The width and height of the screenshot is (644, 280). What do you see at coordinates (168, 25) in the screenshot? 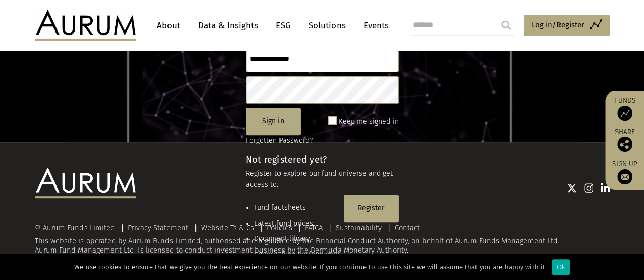
I see `a: About` at bounding box center [168, 25].